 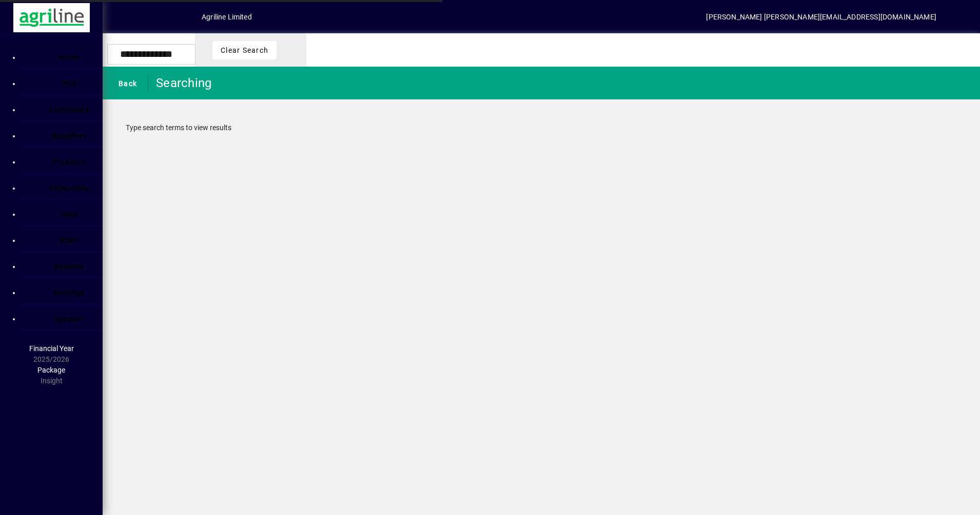 I want to click on a: Support, so click(x=64, y=317).